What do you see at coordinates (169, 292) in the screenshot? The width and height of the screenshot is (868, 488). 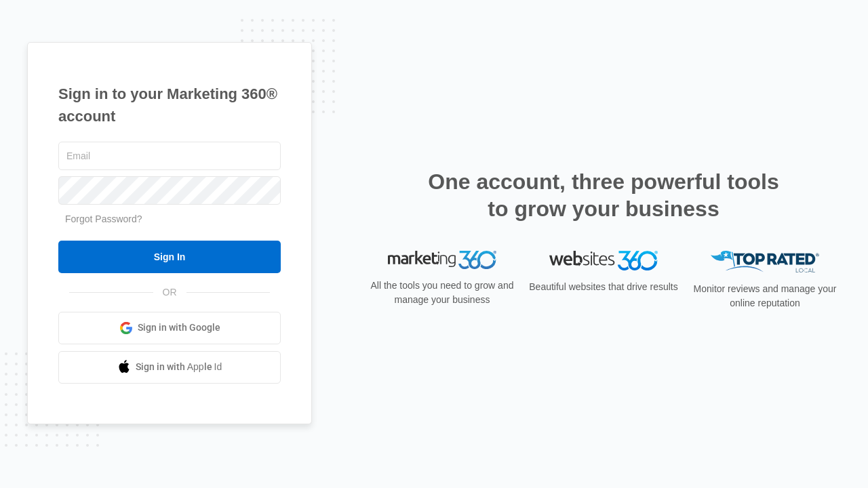 I see `span: OR` at bounding box center [169, 292].